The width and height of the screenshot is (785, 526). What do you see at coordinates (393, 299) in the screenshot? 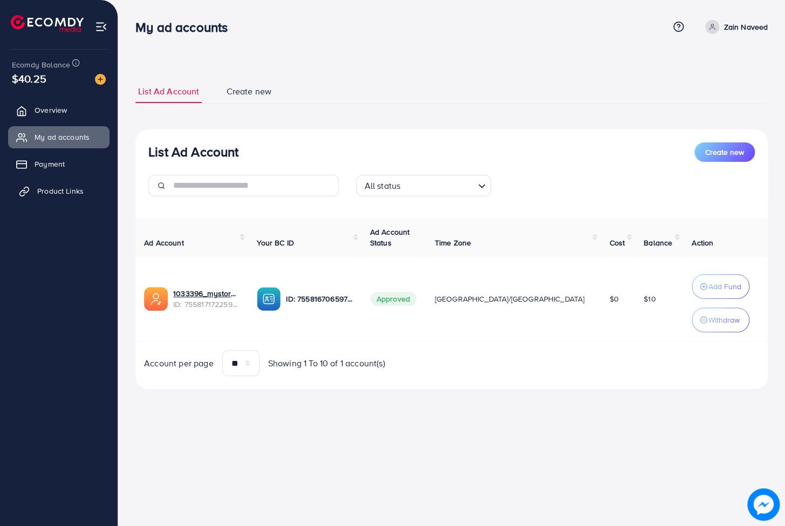
I see `span: Approved` at bounding box center [393, 299].